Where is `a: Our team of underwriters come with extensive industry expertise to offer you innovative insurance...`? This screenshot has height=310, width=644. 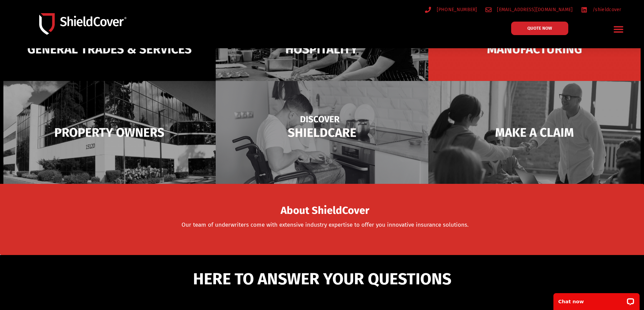 a: Our team of underwriters come with extensive industry expertise to offer you innovative insurance... is located at coordinates (325, 225).